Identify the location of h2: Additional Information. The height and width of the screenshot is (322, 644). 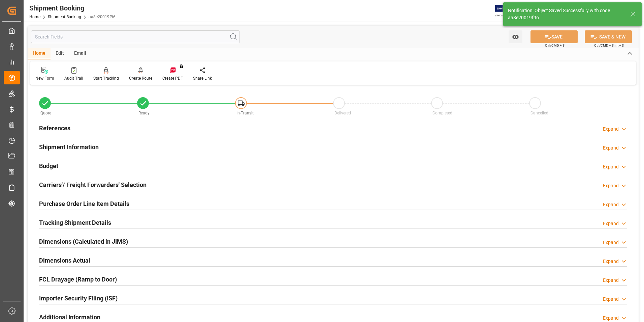
(70, 317).